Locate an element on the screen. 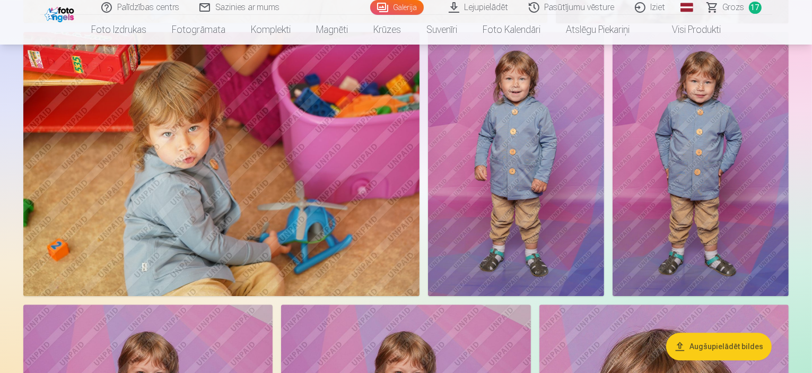 The height and width of the screenshot is (373, 812). a: Magnēti is located at coordinates (332, 30).